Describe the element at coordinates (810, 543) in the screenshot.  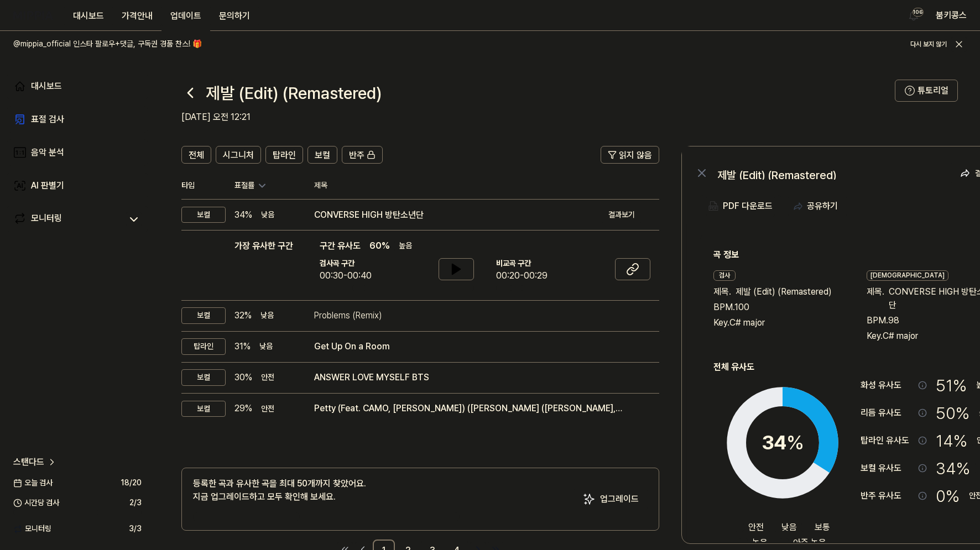
I see `span: 아주 높음` at that location.